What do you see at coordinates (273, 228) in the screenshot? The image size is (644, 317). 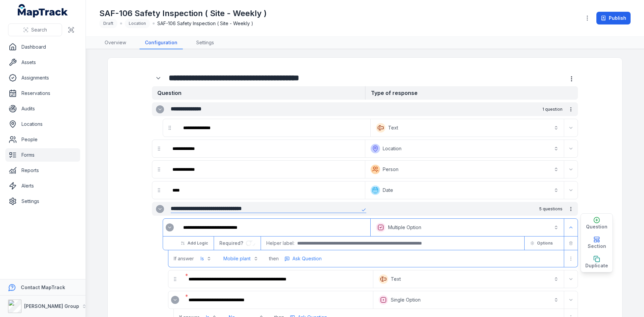 I see `div: :r153:-form-item-label` at bounding box center [273, 228].